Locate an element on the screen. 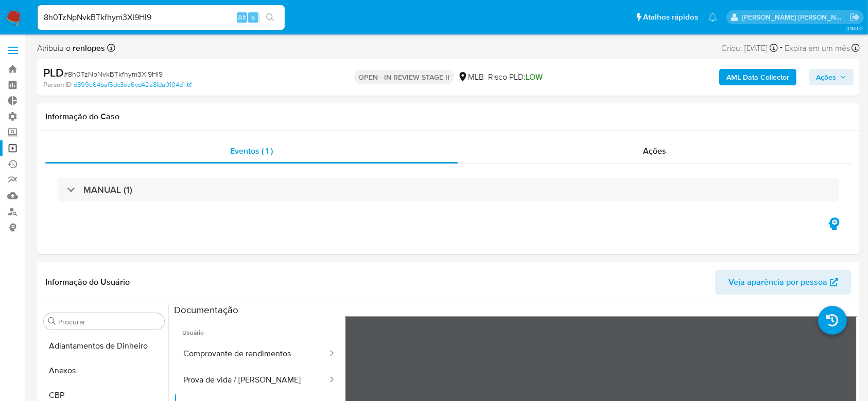  button: Adiantamentos de Dinheiro is located at coordinates (104, 346).